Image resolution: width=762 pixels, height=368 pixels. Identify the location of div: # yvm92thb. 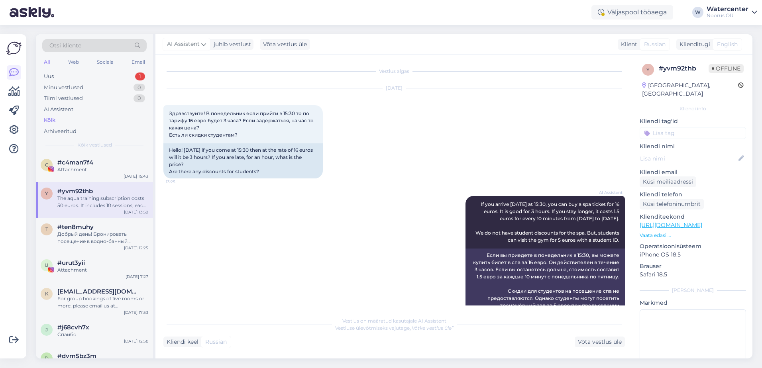
(683, 69).